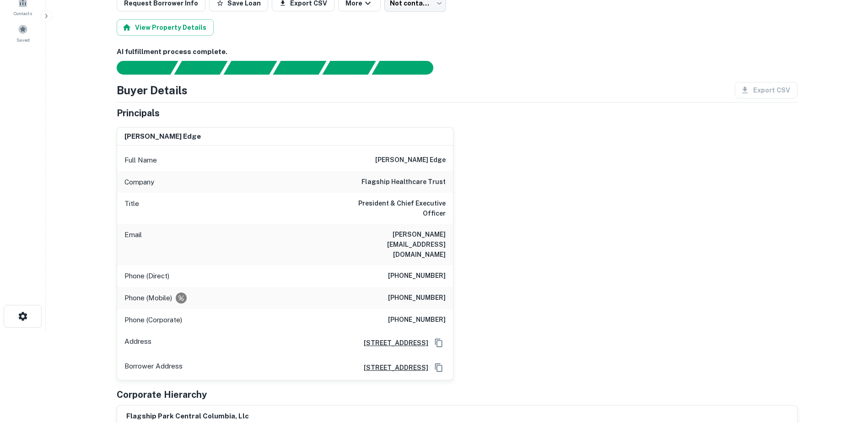 The height and width of the screenshot is (423, 868). I want to click on h5: Principals, so click(138, 113).